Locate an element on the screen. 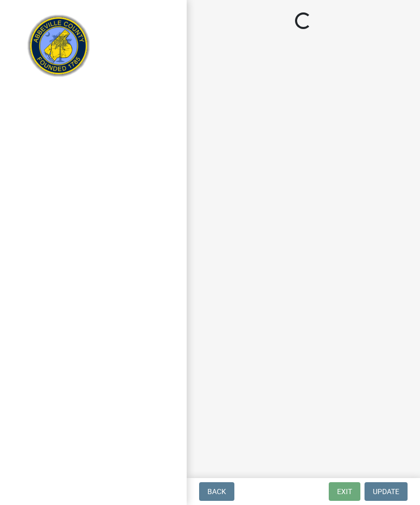 The image size is (420, 505). img: Abbeville County, South Carolina is located at coordinates (59, 49).